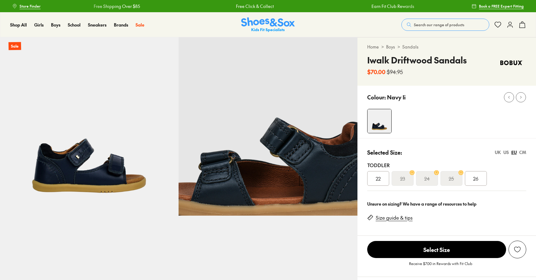  Describe the element at coordinates (97, 25) in the screenshot. I see `span: Sneakers` at that location.